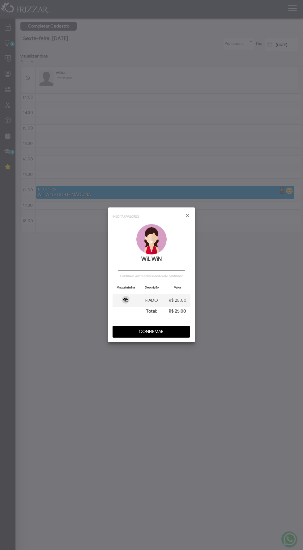 The width and height of the screenshot is (303, 550). What do you see at coordinates (187, 215) in the screenshot?
I see `a: Fechar` at bounding box center [187, 215].